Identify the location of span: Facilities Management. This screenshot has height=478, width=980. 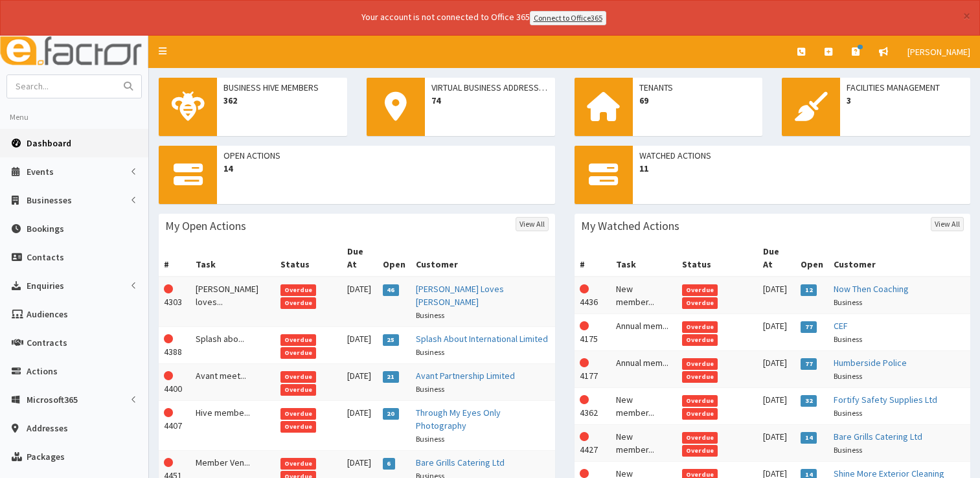
(905, 88).